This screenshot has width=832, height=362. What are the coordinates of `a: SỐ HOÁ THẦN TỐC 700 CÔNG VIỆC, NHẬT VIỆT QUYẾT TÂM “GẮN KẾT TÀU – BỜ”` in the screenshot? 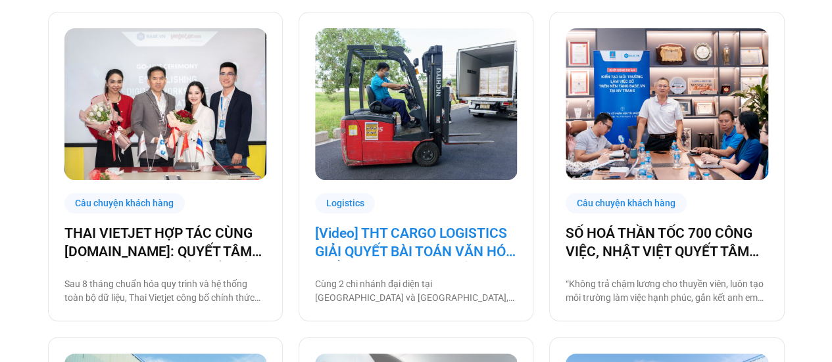 It's located at (666, 243).